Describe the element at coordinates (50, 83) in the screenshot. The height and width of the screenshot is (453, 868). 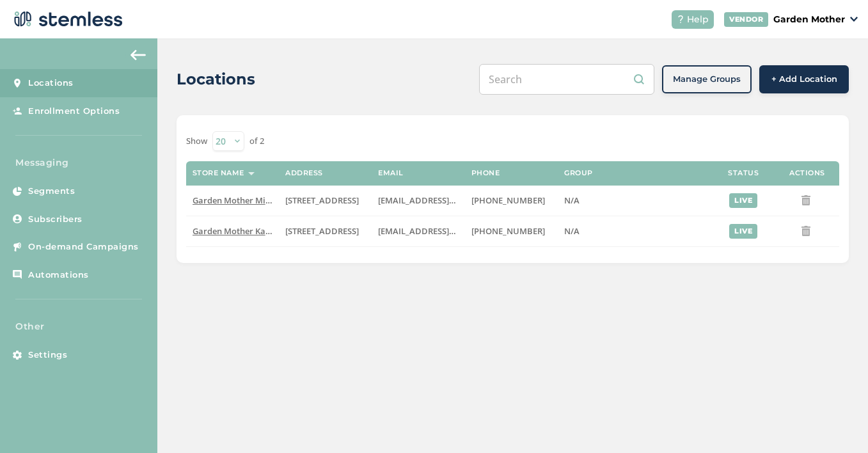
I see `span: Locations` at that location.